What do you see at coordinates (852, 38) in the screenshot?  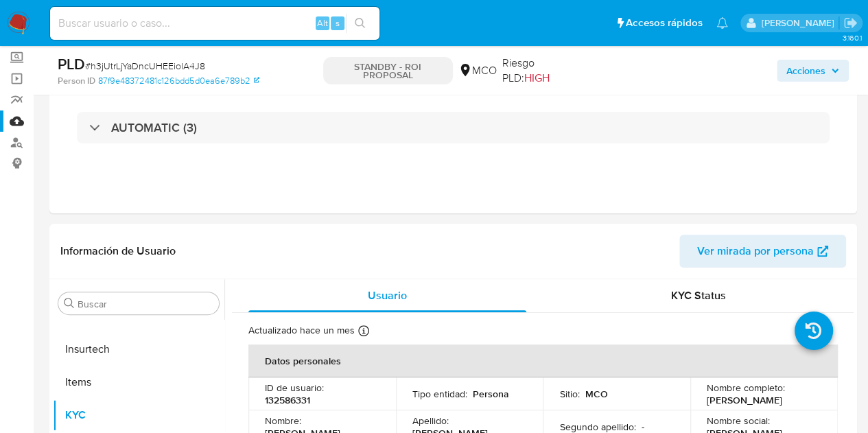 I see `span: 3.160.1` at bounding box center [852, 38].